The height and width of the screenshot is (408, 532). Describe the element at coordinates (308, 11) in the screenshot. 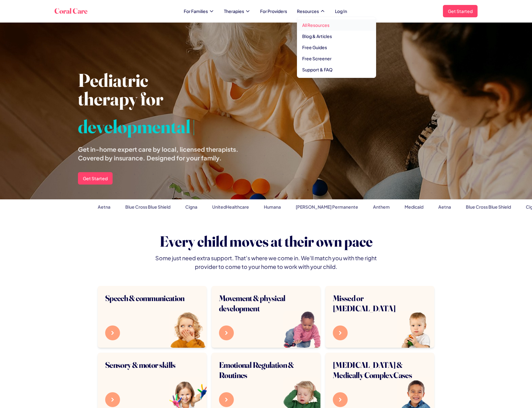

I see `span: Resources` at that location.